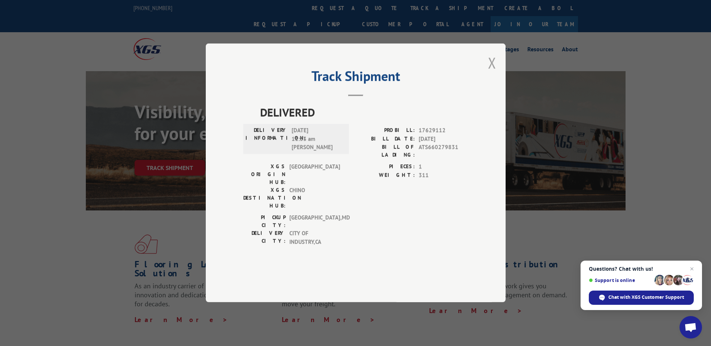 Image resolution: width=711 pixels, height=346 pixels. What do you see at coordinates (264, 222) in the screenshot?
I see `label: PICKUP CITY:` at bounding box center [264, 222].